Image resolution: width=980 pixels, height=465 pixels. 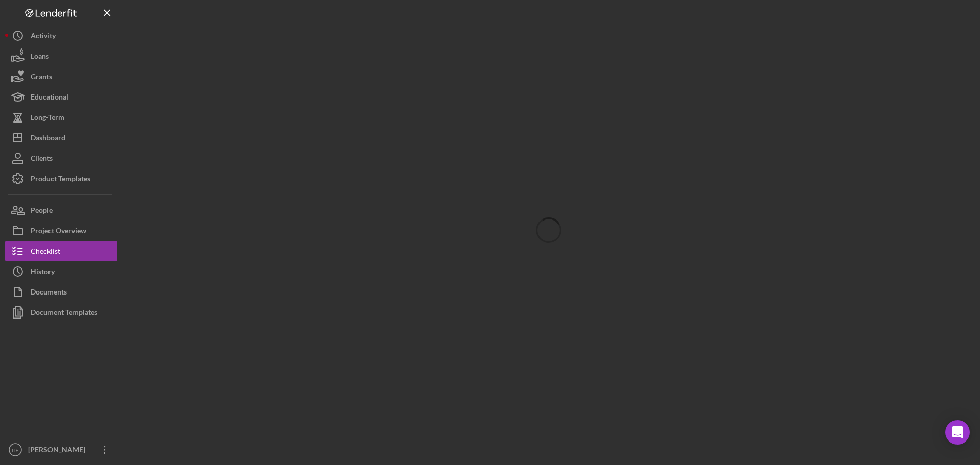 I want to click on button: Documents, so click(x=61, y=292).